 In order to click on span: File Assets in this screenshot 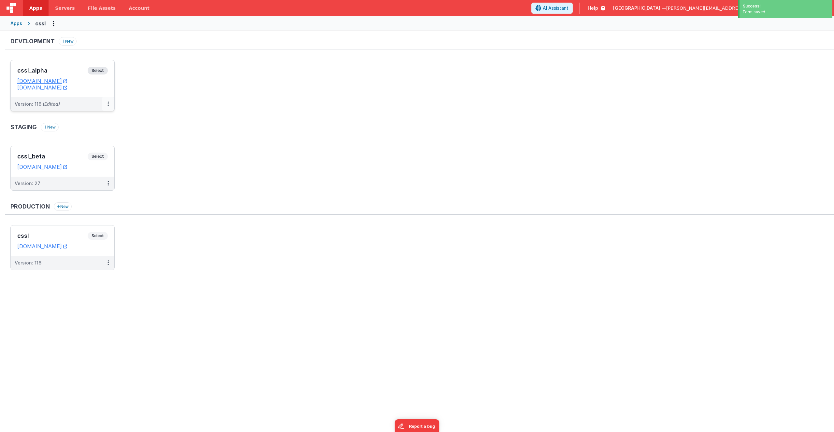, I will do `click(102, 8)`.